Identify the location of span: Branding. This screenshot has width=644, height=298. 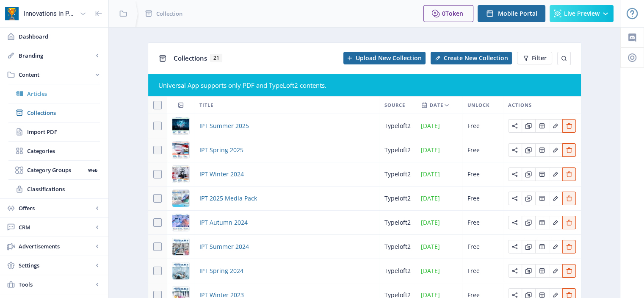
(56, 56).